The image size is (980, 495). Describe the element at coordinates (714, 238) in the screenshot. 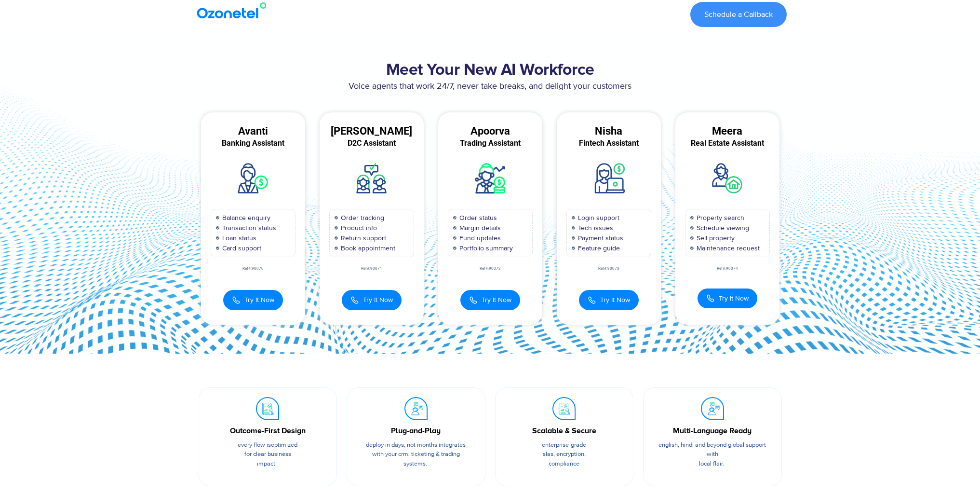

I see `span: Sell property` at that location.